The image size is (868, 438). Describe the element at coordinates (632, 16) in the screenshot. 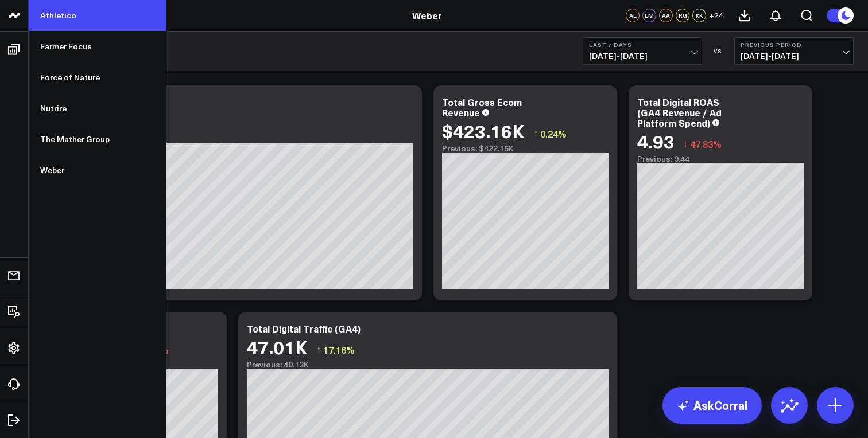

I see `div: AL` at that location.